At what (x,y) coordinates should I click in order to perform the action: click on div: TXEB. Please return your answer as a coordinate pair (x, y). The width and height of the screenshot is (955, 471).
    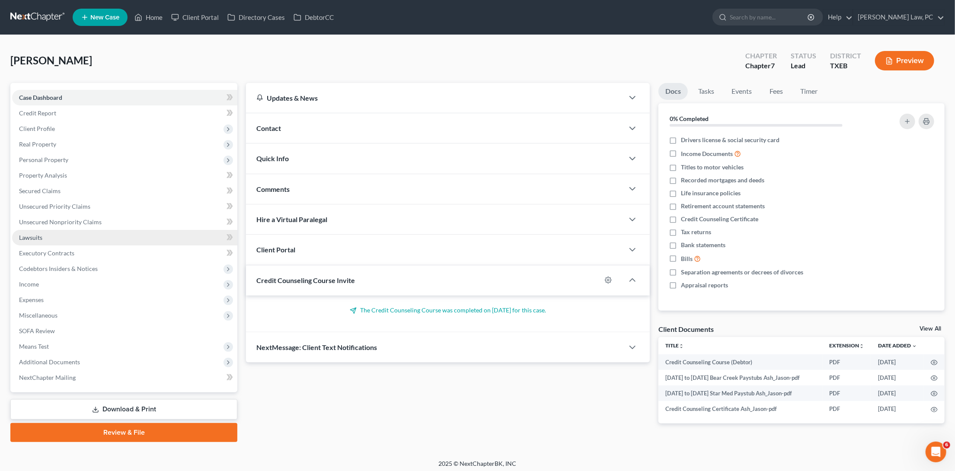
    Looking at the image, I should click on (845, 66).